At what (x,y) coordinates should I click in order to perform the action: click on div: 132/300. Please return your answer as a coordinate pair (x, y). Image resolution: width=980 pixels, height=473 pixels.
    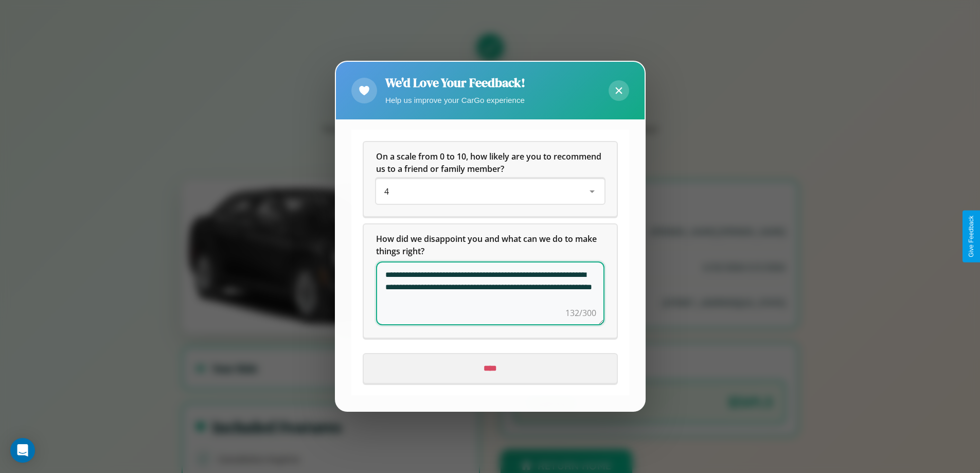
    Looking at the image, I should click on (581, 313).